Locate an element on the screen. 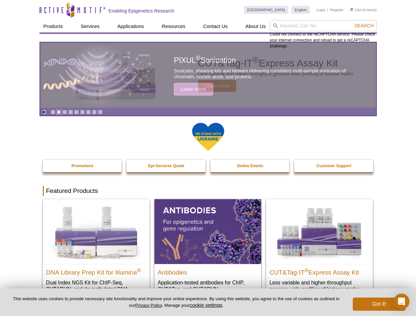 Image resolution: width=416 pixels, height=316 pixels. a: Privacy Policy is located at coordinates (148, 305).